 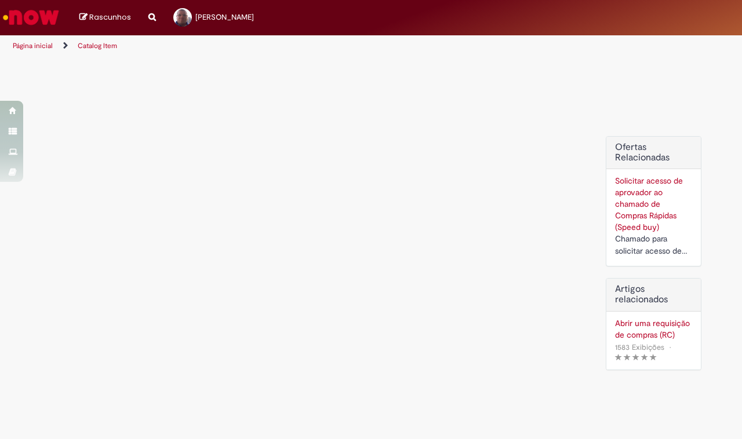 What do you see at coordinates (97, 46) in the screenshot?
I see `a: Catalog Item` at bounding box center [97, 46].